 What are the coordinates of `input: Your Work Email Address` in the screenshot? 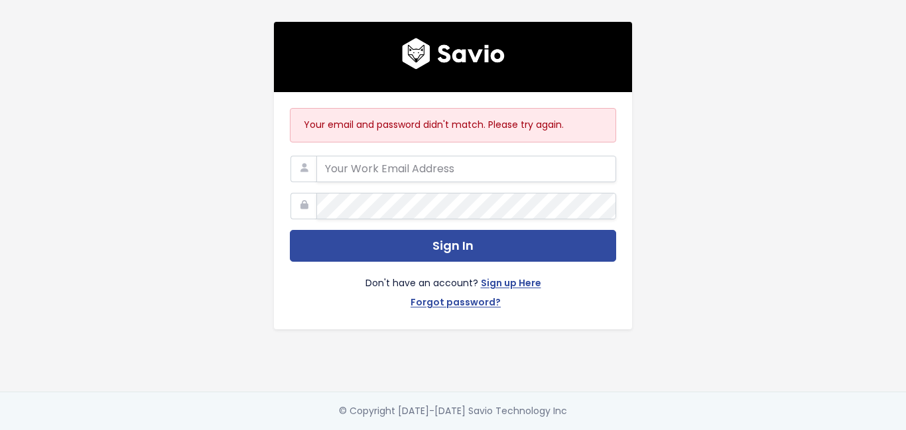 It's located at (466, 169).